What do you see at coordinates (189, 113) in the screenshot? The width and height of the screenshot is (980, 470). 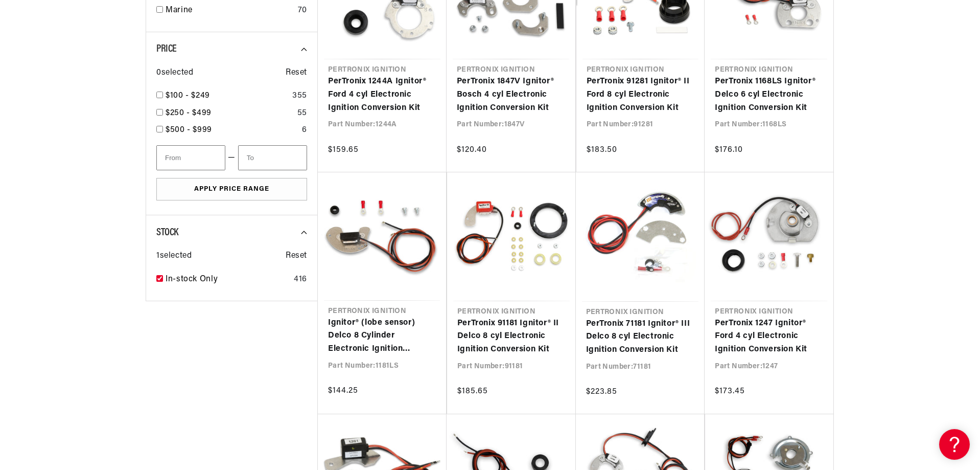 I see `span: $250 - $499` at bounding box center [189, 113].